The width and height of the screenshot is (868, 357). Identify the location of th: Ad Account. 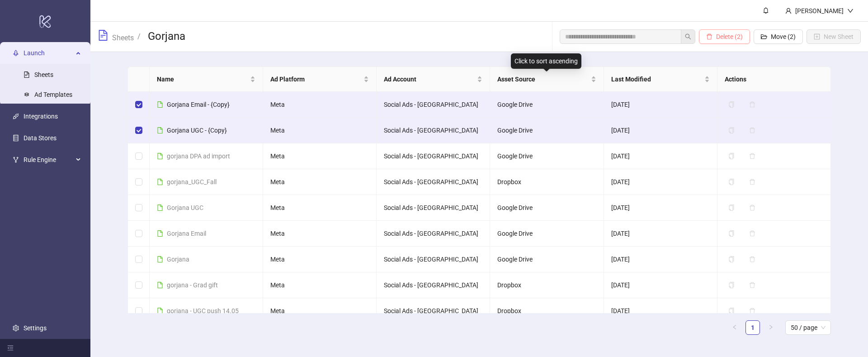
(433, 79).